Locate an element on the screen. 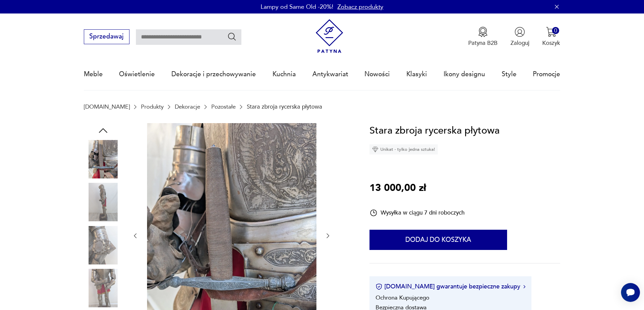 This screenshot has height=310, width=644. p: Stara zbroja rycerska płytowa is located at coordinates (284, 107).